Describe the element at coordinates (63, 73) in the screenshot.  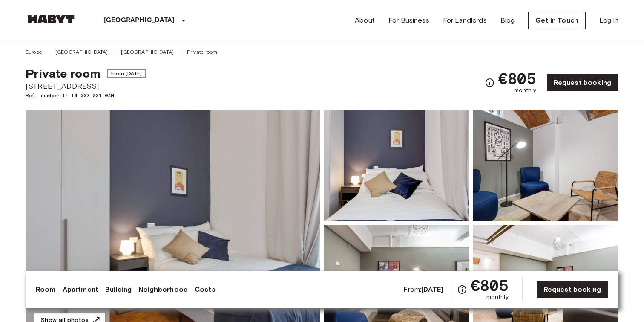
I see `span: Private room` at that location.